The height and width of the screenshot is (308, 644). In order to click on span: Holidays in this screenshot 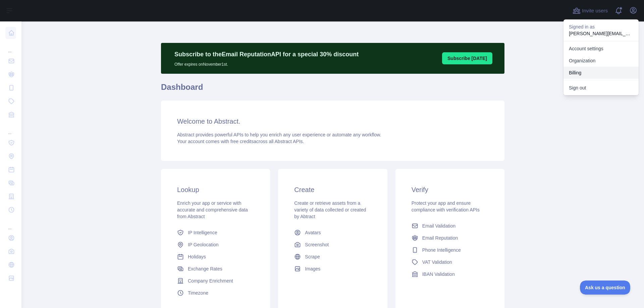, I will do `click(197, 257)`.